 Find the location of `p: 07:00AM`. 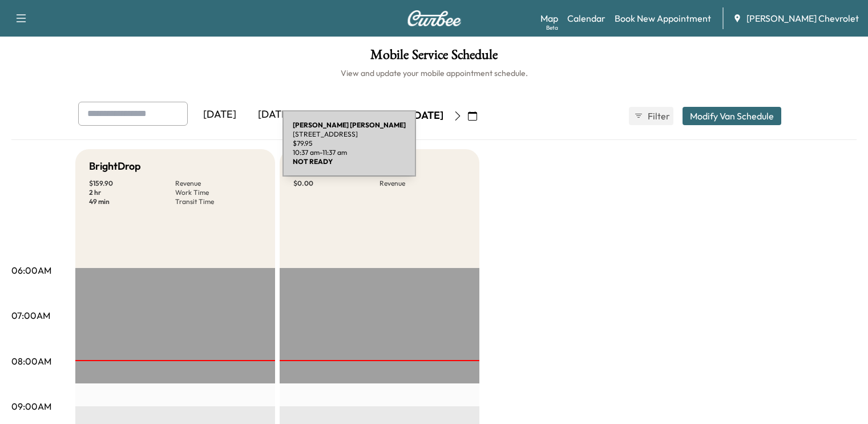

p: 07:00AM is located at coordinates (31, 315).